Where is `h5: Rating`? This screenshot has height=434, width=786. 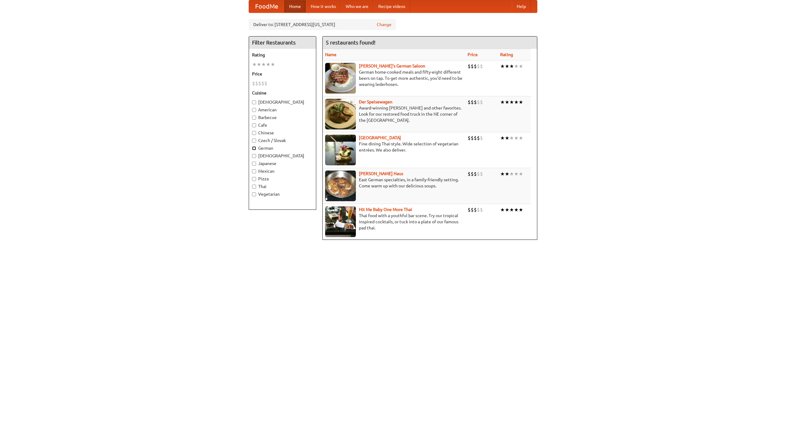 h5: Rating is located at coordinates (282, 55).